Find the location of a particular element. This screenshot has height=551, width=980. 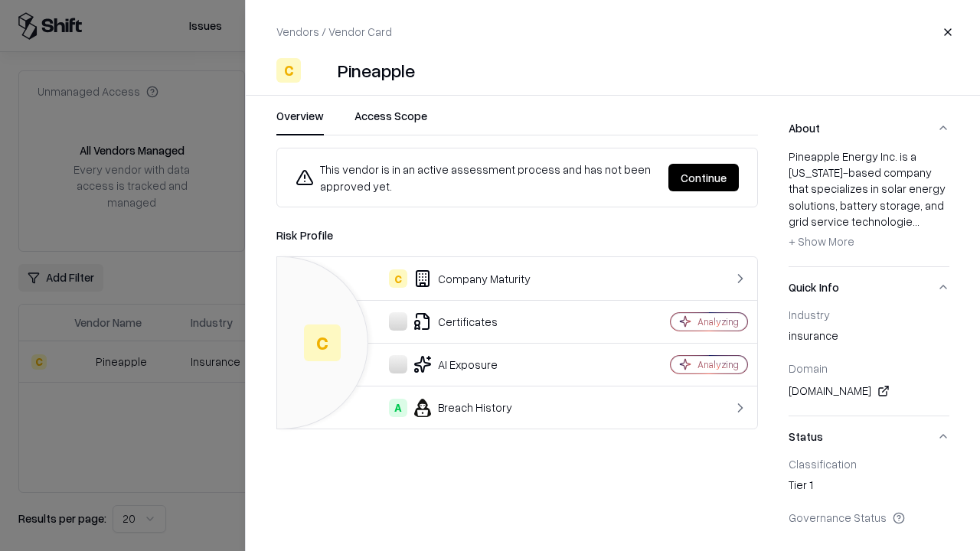

div: Risk Profile is located at coordinates (517, 235).